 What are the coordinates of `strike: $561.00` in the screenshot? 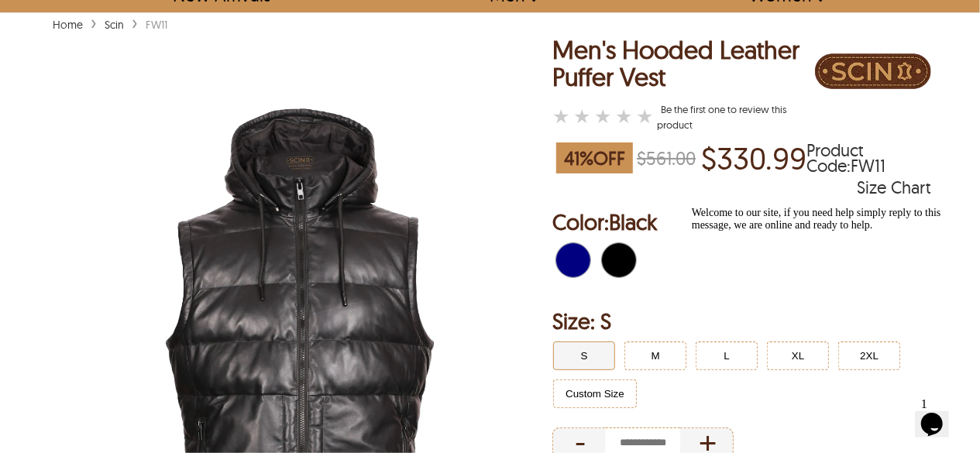 It's located at (666, 158).